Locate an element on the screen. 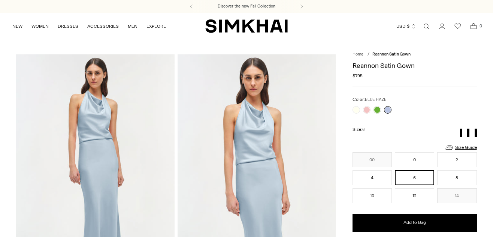 Image resolution: width=493 pixels, height=237 pixels. a: Discover the new Fall Collection is located at coordinates (247, 6).